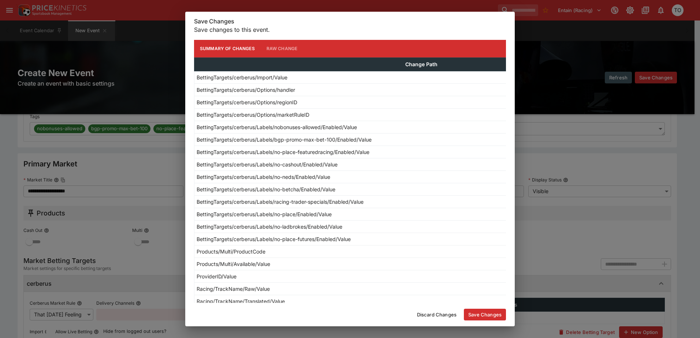 The width and height of the screenshot is (700, 338). Describe the element at coordinates (216, 276) in the screenshot. I see `p: ProviderID/Value` at that location.